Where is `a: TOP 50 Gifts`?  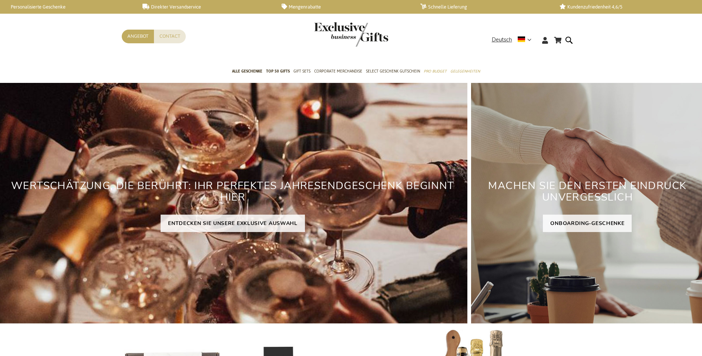
a: TOP 50 Gifts is located at coordinates (278, 72).